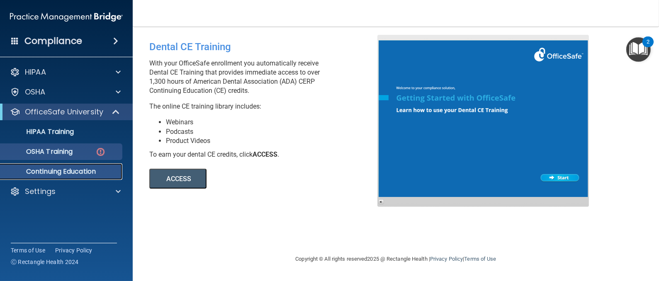 This screenshot has height=281, width=659. I want to click on a: OfficeSafe University, so click(65, 112).